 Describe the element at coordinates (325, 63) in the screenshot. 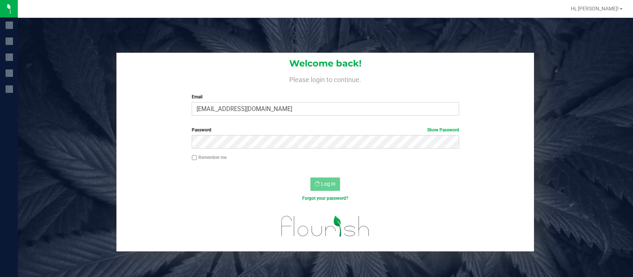

I see `h1: Welcome back!` at that location.